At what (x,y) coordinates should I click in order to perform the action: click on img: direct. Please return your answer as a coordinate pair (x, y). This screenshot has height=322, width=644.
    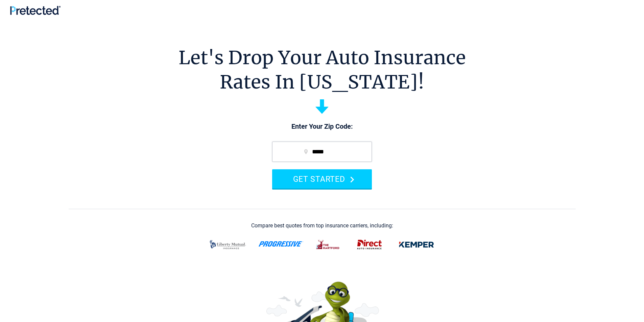
    Looking at the image, I should click on (369, 245).